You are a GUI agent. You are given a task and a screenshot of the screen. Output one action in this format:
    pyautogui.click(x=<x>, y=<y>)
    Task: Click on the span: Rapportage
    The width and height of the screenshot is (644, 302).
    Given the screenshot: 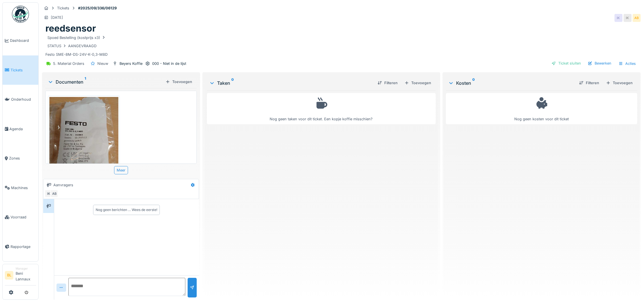 What is the action you would take?
    pyautogui.click(x=23, y=247)
    